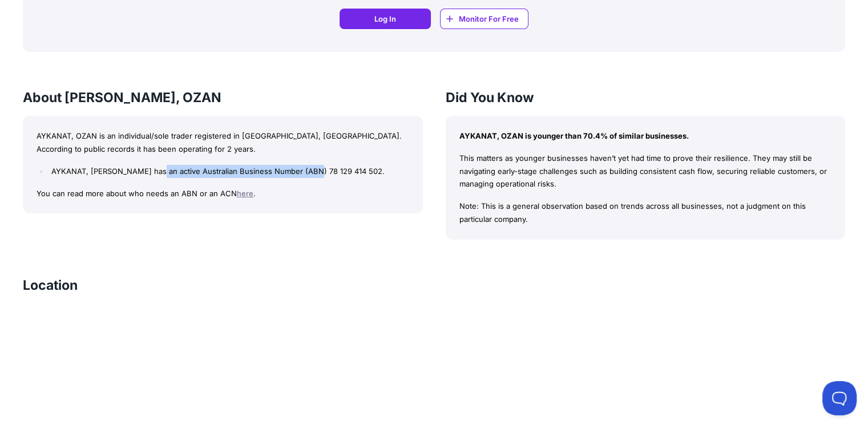  What do you see at coordinates (645, 97) in the screenshot?
I see `h3: Did You Know` at bounding box center [645, 97].